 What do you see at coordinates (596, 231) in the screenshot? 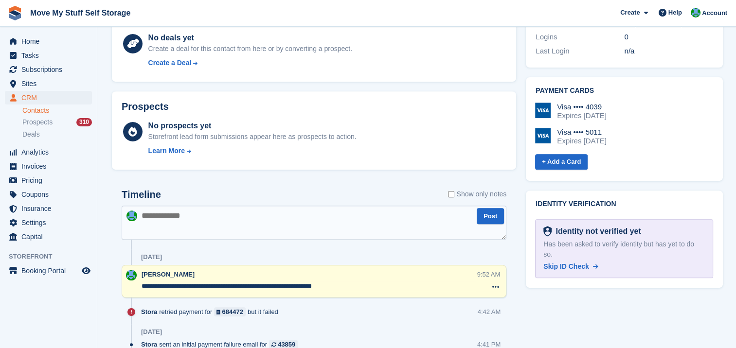
I see `div: Identity not verified yet` at bounding box center [596, 231].